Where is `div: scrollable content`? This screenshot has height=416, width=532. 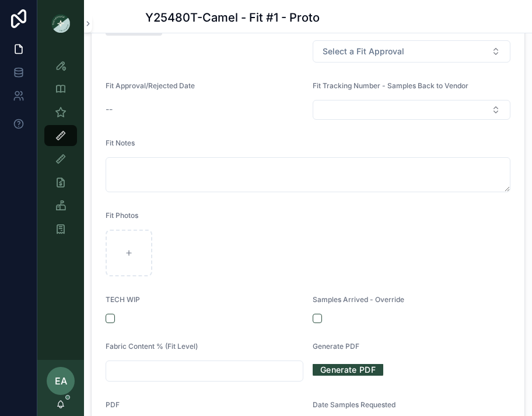
div: scrollable content is located at coordinates (61, 151).